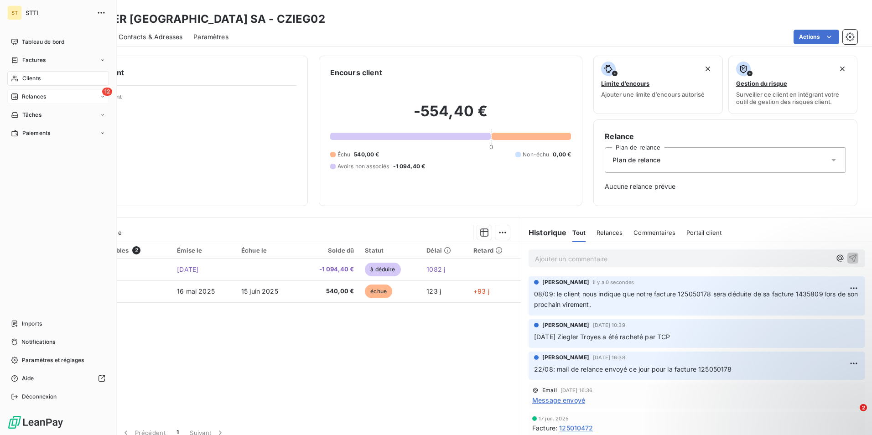 The width and height of the screenshot is (872, 435). What do you see at coordinates (697, 299) in the screenshot?
I see `span: 08/09: le client nous indique que notre facture 125050178 sera déduite de sa facture 1435809 lors...` at bounding box center [697, 299].